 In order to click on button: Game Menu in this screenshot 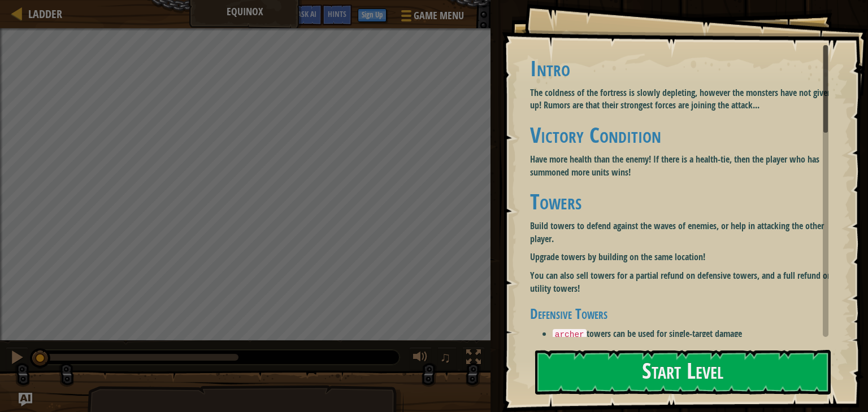, I will do `click(431, 17)`.